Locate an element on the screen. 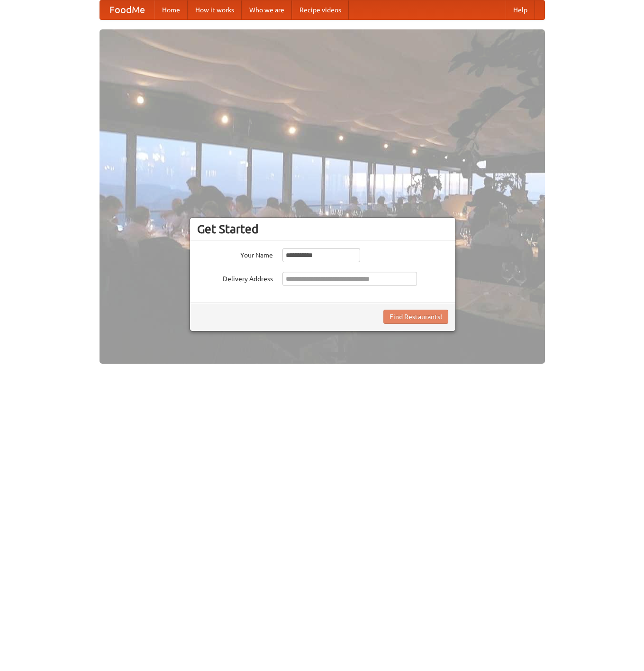 Image resolution: width=644 pixels, height=671 pixels. a: Home is located at coordinates (171, 10).